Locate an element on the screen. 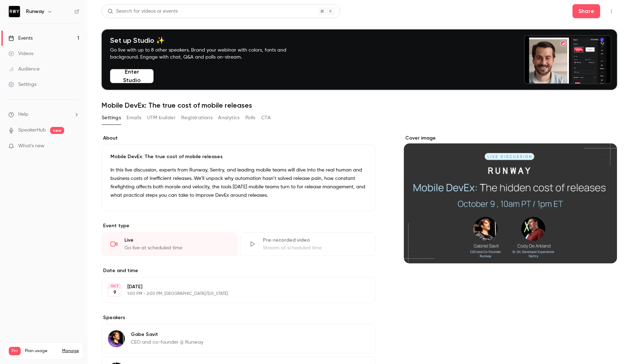  div: Pre-recorded video is located at coordinates (315, 240).